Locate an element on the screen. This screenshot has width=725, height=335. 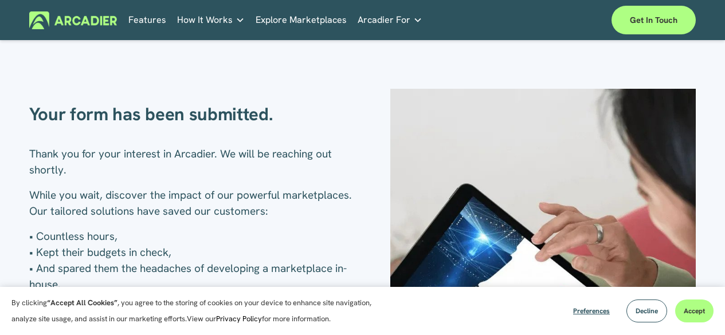
p: Thank you for your interest in Arcadier. We will be reaching out shortly. is located at coordinates (196, 162).